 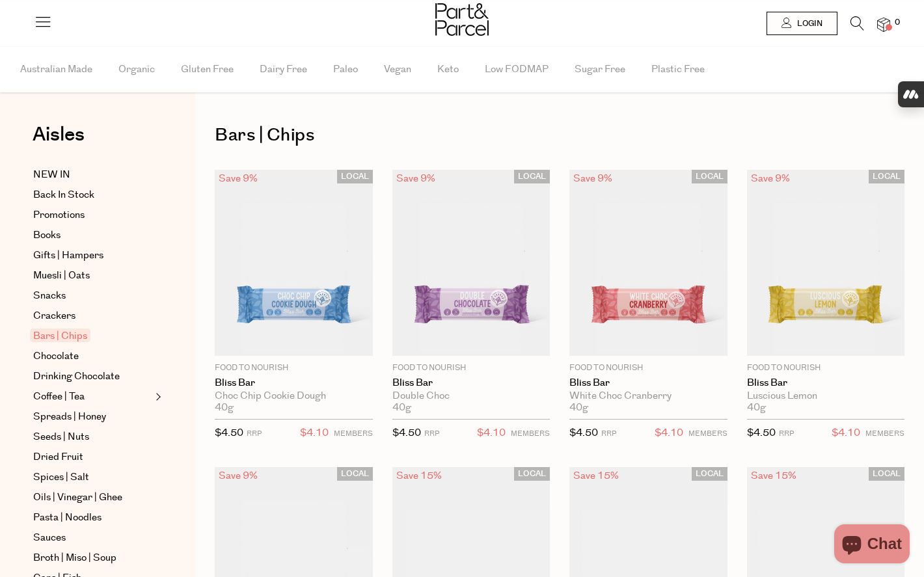 What do you see at coordinates (78, 498) in the screenshot?
I see `span: Oils | Vinegar | Ghee` at bounding box center [78, 498].